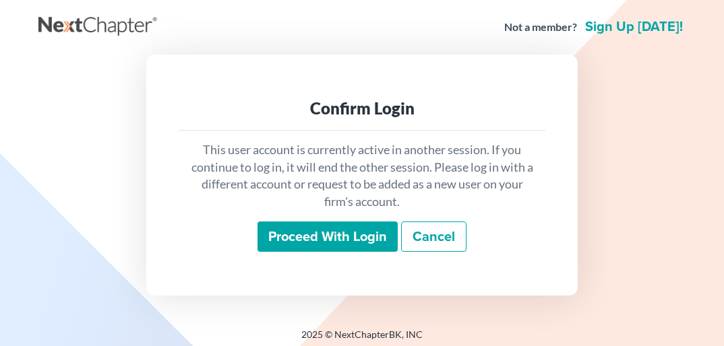  I want to click on div: Confirm Login, so click(362, 109).